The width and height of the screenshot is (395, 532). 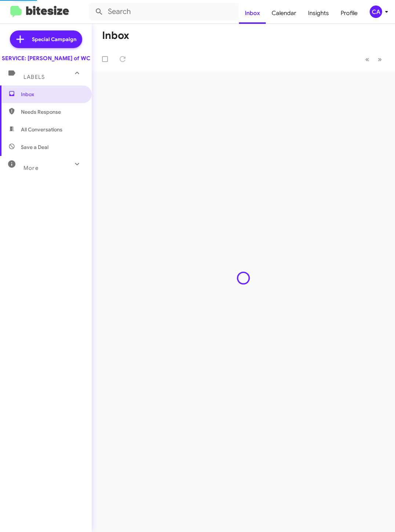 I want to click on button: Next, so click(x=380, y=59).